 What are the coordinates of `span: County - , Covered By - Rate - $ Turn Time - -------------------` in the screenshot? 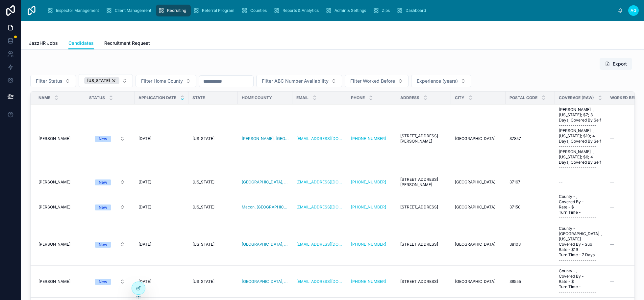 It's located at (581, 207).